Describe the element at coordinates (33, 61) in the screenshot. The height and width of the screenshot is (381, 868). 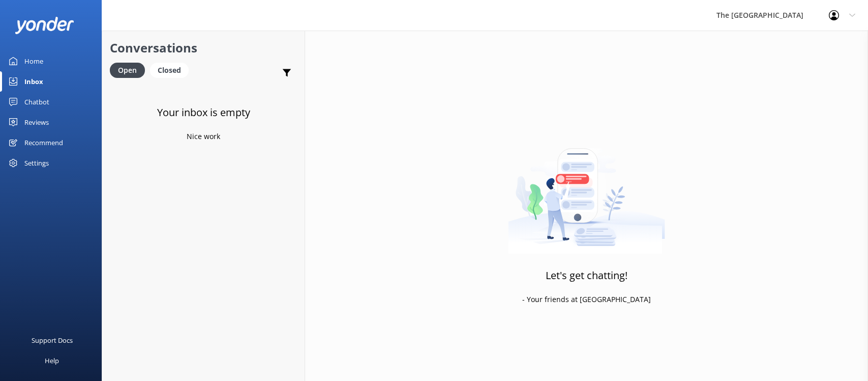
I see `div: Home` at that location.